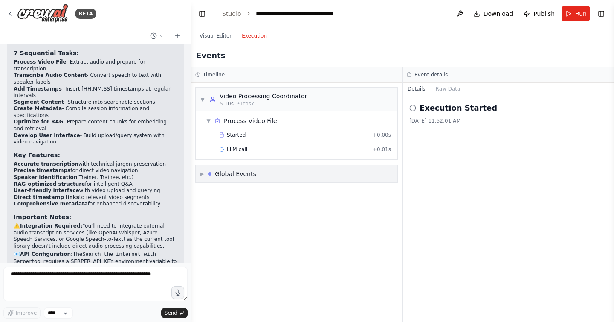 The height and width of the screenshot is (322, 614). Describe the element at coordinates (42, 217) in the screenshot. I see `strong: Important Notes:` at that location.